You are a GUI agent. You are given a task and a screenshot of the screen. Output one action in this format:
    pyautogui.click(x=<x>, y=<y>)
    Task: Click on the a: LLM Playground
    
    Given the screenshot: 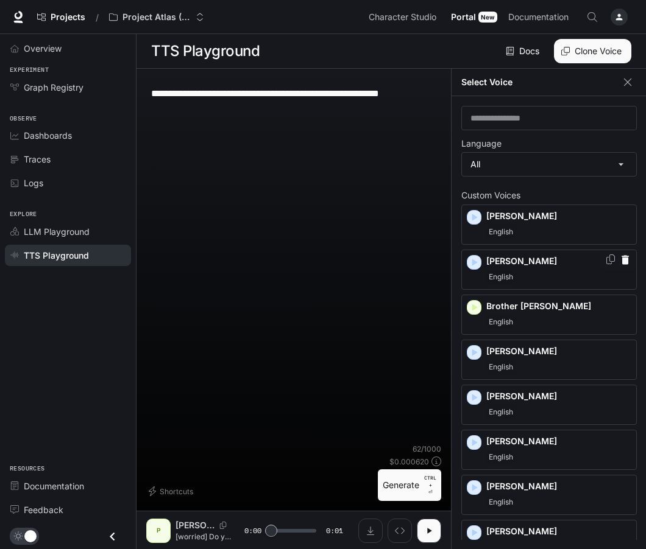 What is the action you would take?
    pyautogui.click(x=68, y=231)
    